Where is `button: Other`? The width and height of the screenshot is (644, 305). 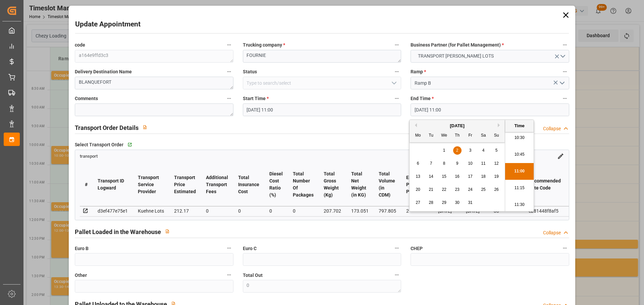 button: Other is located at coordinates (229, 275).